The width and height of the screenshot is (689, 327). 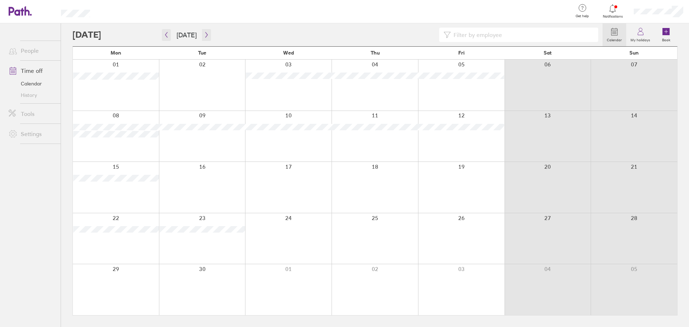 I want to click on a: Tools, so click(x=32, y=114).